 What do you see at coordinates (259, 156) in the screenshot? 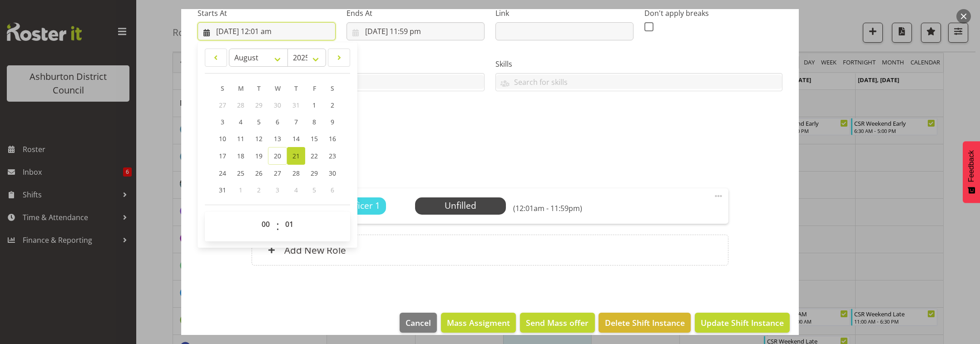
I see `span: 19` at bounding box center [259, 156].